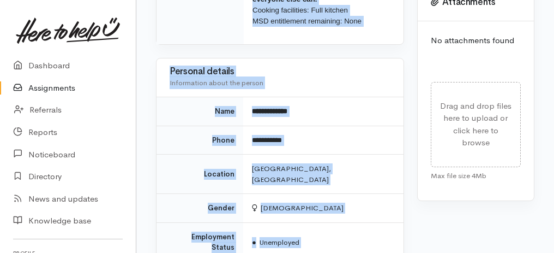  What do you see at coordinates (200, 208) in the screenshot?
I see `td: Gender` at bounding box center [200, 208].